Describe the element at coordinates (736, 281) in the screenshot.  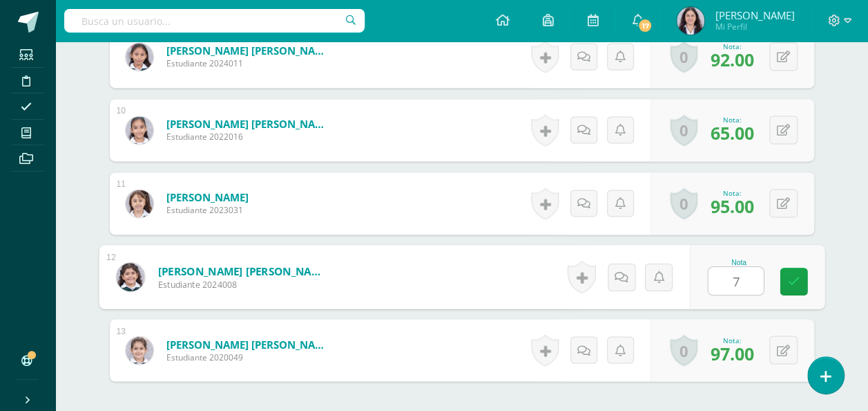
I see `input: 0-100.0` at that location.